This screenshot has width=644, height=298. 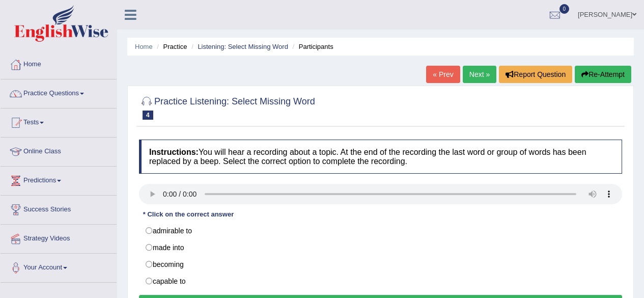 What do you see at coordinates (480, 75) in the screenshot?
I see `a: Next »` at bounding box center [480, 75].